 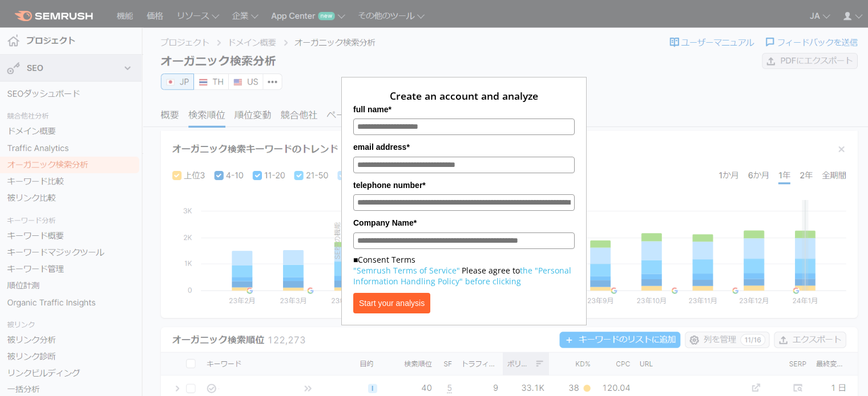 What do you see at coordinates (381, 147) in the screenshot?
I see `font: email address*` at bounding box center [381, 147].